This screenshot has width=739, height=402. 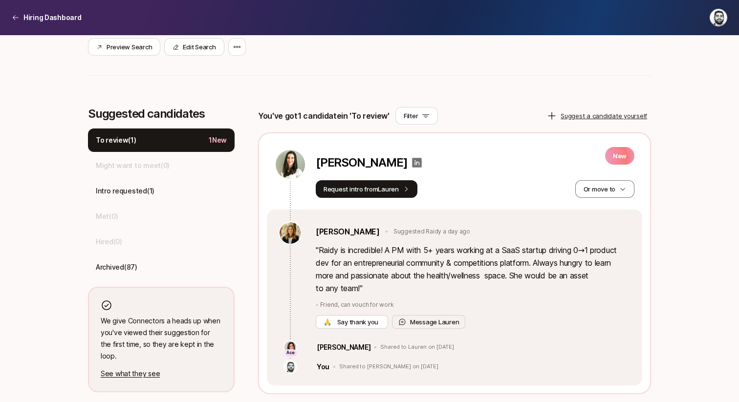 I want to click on p: You, so click(x=323, y=367).